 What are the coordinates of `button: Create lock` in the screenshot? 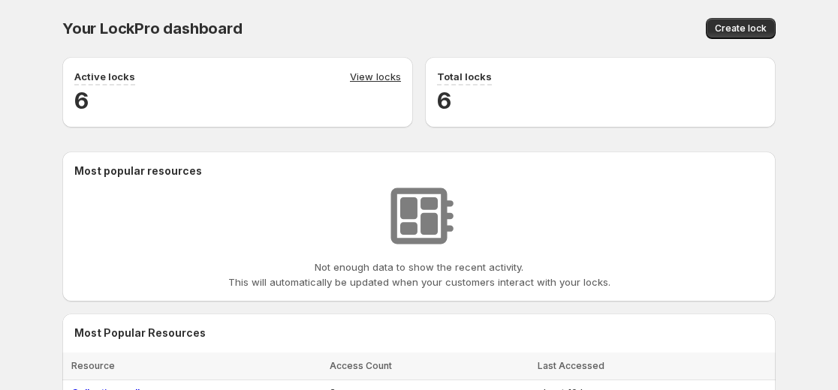 It's located at (740, 29).